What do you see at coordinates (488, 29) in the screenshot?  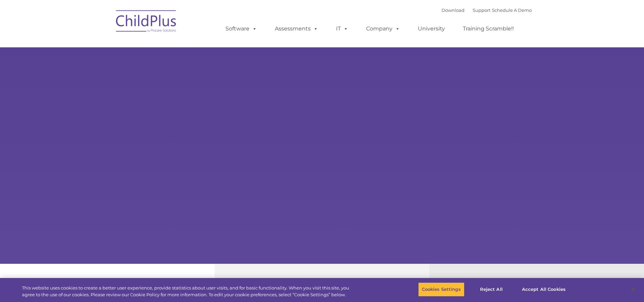 I see `a: Training Scramble!!` at bounding box center [488, 29].